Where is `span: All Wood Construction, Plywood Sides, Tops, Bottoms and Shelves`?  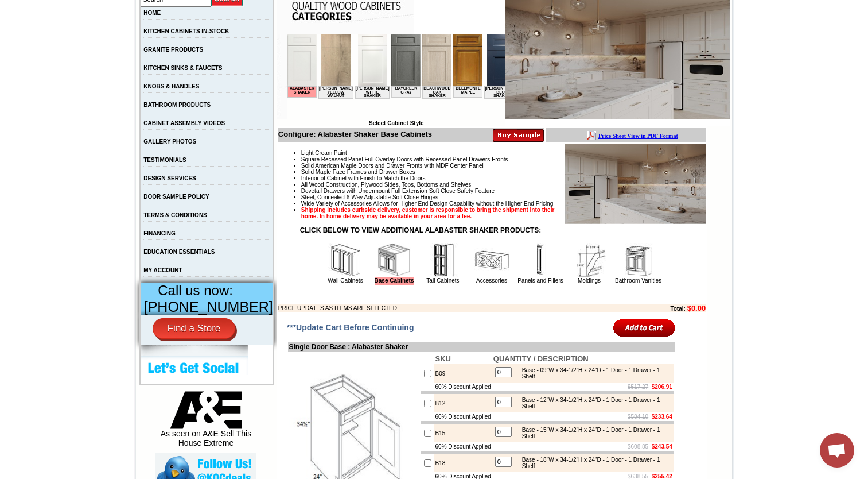 span: All Wood Construction, Plywood Sides, Tops, Bottoms and Shelves is located at coordinates (386, 184).